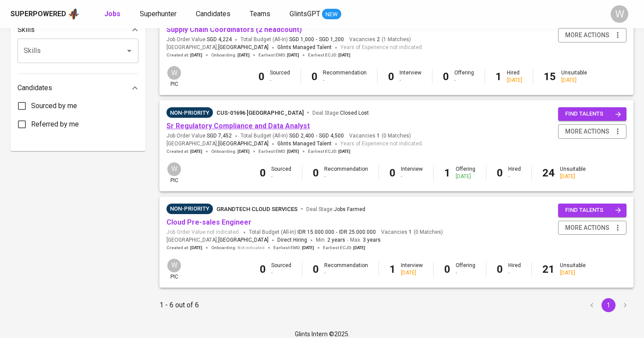 This screenshot has width=644, height=338. I want to click on b: Jobs, so click(112, 14).